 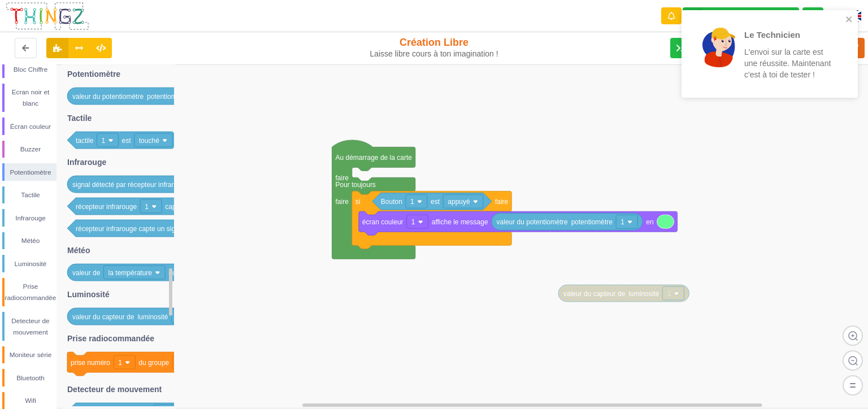 What do you see at coordinates (79, 250) in the screenshot?
I see `text: Météo` at bounding box center [79, 250].